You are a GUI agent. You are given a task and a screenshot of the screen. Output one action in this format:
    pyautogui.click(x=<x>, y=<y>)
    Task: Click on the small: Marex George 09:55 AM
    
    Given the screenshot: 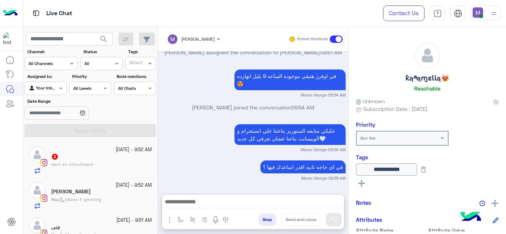 What is the action you would take?
    pyautogui.click(x=323, y=179)
    